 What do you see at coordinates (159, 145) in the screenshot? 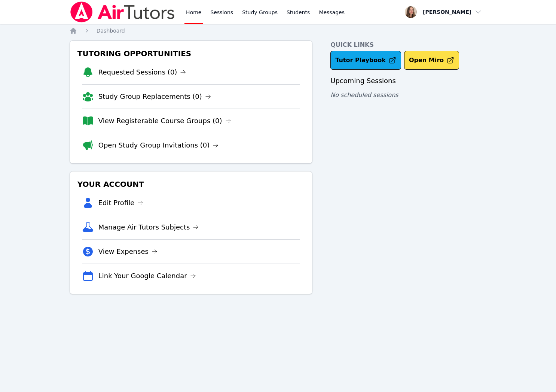
I see `a: Open Study Group Invitations (0)` at bounding box center [159, 145].